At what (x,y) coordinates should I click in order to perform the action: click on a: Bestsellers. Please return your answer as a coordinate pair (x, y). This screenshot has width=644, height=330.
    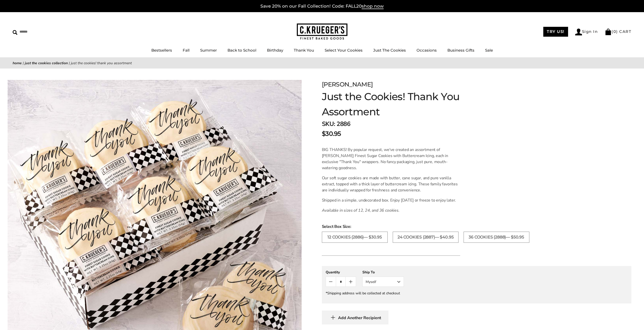
    Looking at the image, I should click on (162, 50).